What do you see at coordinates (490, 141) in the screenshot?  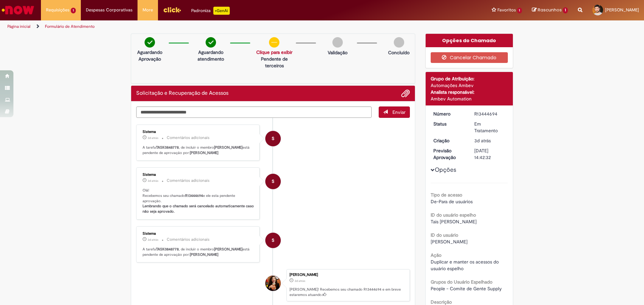 I see `div: 25/08/2025 14:42:32` at bounding box center [490, 141].